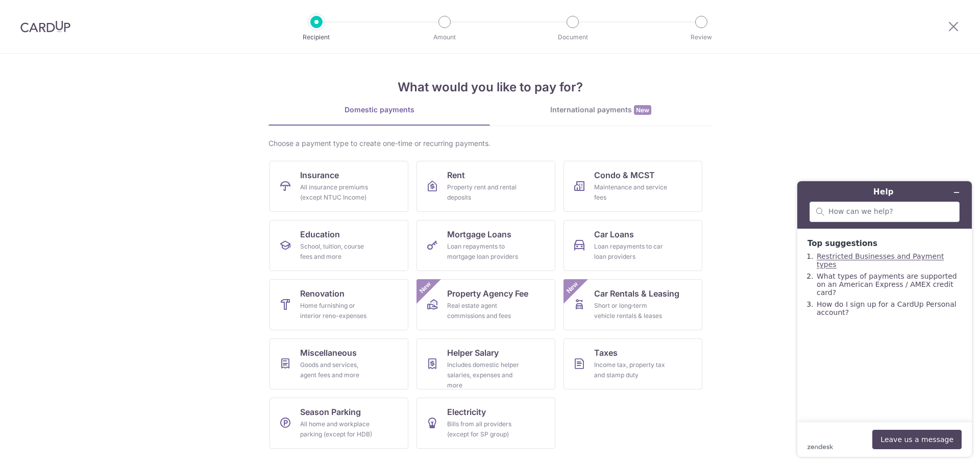  I want to click on div: Loan repayments to car loan providers, so click(631, 251).